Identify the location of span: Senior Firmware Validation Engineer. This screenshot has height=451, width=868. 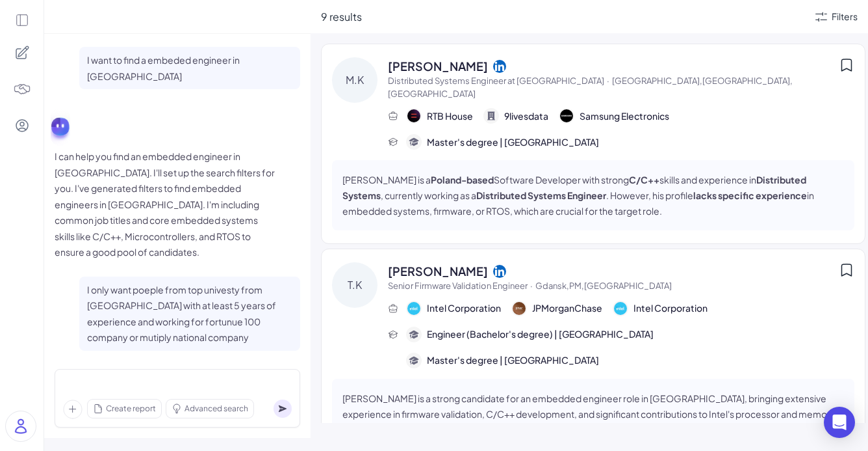
(458, 286).